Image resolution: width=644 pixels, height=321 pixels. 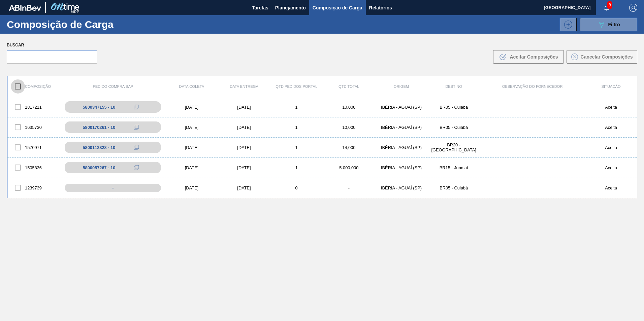 I want to click on div: Observação do Fornecedor, so click(x=532, y=86).